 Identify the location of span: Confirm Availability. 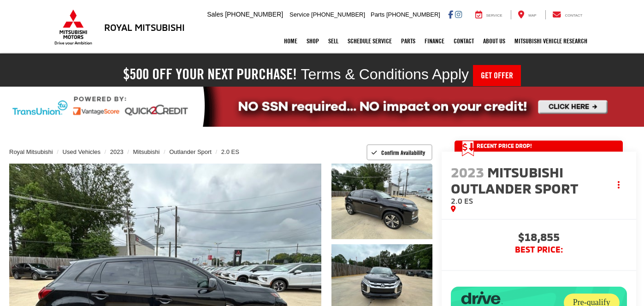
(402, 152).